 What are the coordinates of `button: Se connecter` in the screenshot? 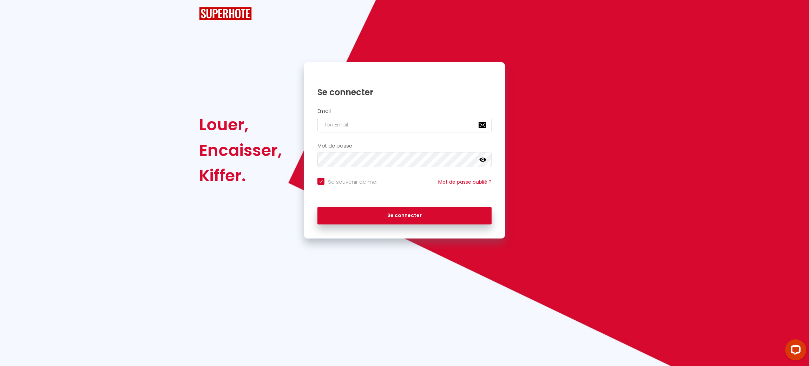 It's located at (404, 216).